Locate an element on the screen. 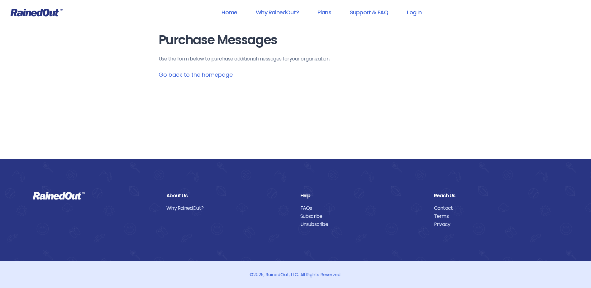 The image size is (591, 288). a: FAQs is located at coordinates (362, 208).